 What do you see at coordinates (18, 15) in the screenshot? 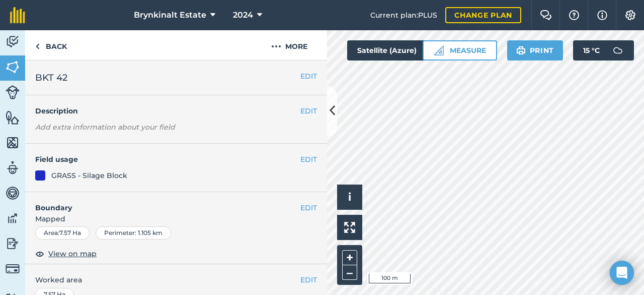
I see `img: fieldmargin Logo` at bounding box center [18, 15].